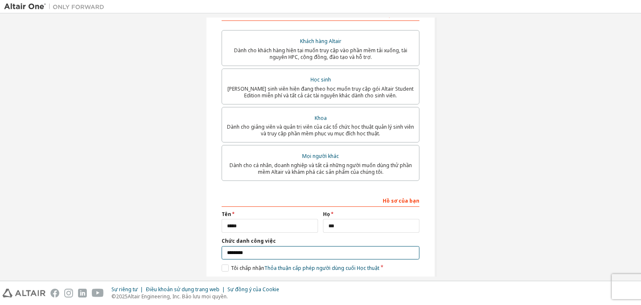 The image size is (641, 305). What do you see at coordinates (321, 118) in the screenshot?
I see `font: Khoa` at bounding box center [321, 118].